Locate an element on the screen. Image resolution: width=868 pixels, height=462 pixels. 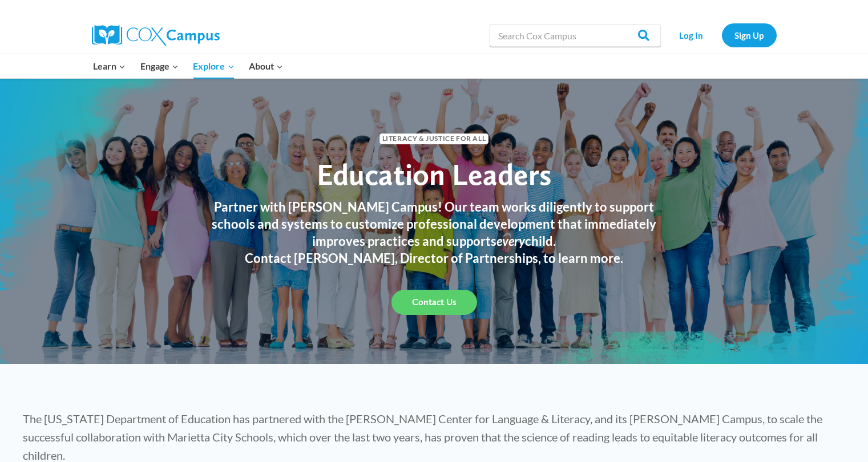
span: About is located at coordinates (266, 66).